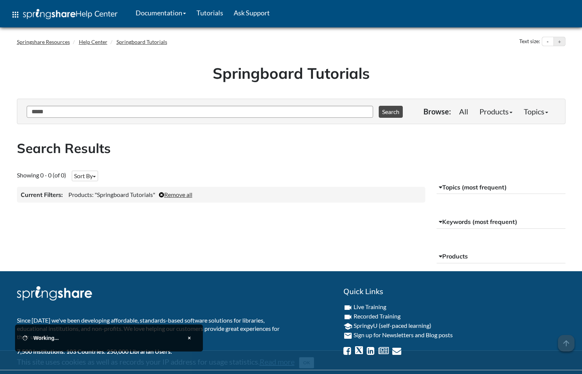  Describe the element at coordinates (93, 42) in the screenshot. I see `a: Help Center` at that location.